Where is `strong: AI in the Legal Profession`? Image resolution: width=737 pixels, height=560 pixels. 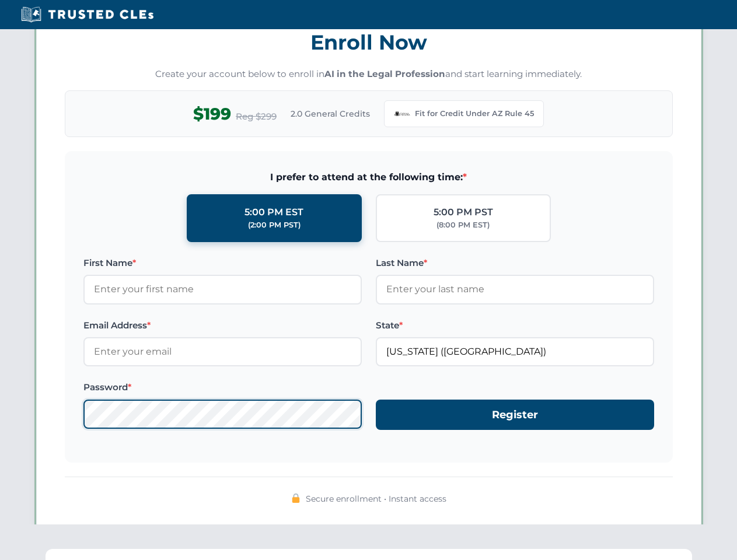 strong: AI in the Legal Profession is located at coordinates (384, 74).